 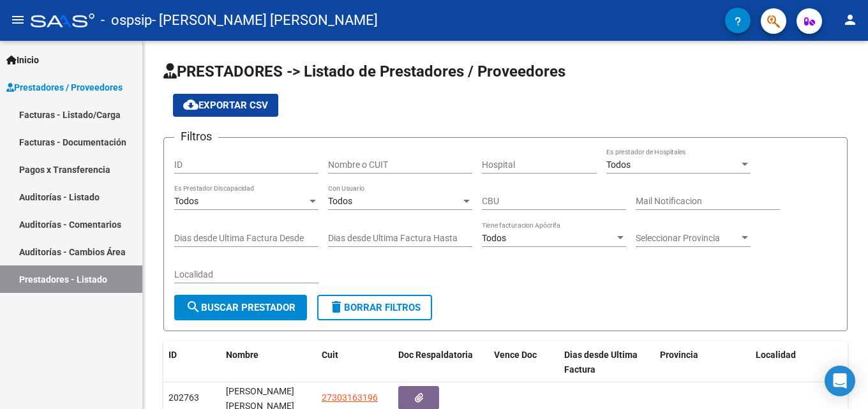 I want to click on datatable-header-cell: Localidad, so click(x=798, y=362).